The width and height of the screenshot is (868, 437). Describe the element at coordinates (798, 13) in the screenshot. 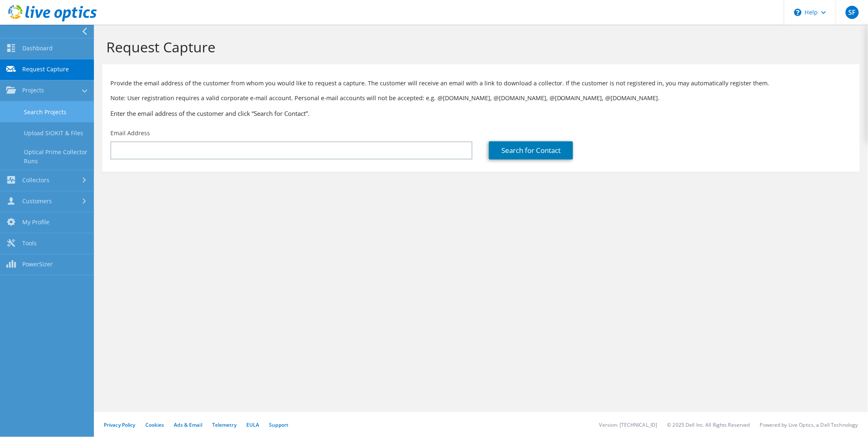

I see `svg: \n` at that location.